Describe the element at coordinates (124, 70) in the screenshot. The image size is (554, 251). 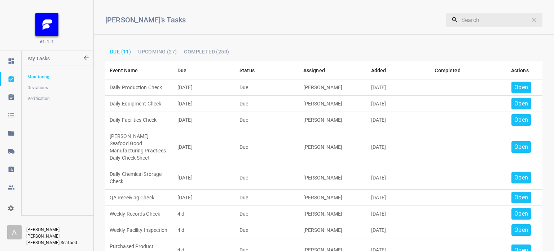
I see `div: Event Name` at that location.